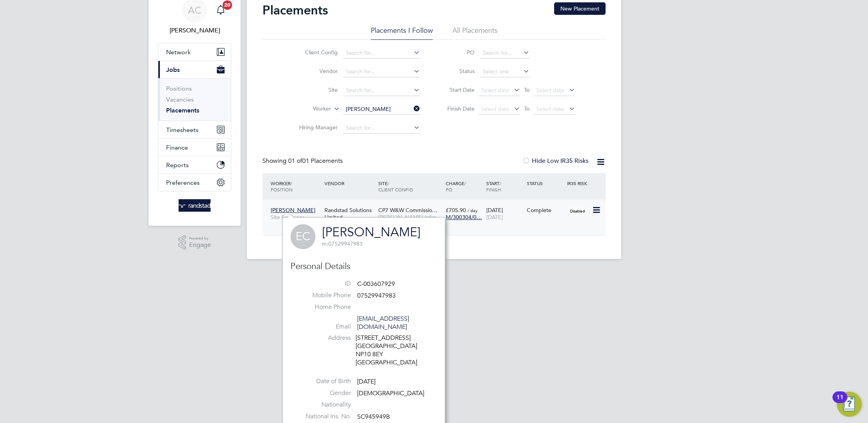 The width and height of the screenshot is (868, 423). Describe the element at coordinates (555, 160) in the screenshot. I see `label: Hide Low IR35 Risks` at that location.